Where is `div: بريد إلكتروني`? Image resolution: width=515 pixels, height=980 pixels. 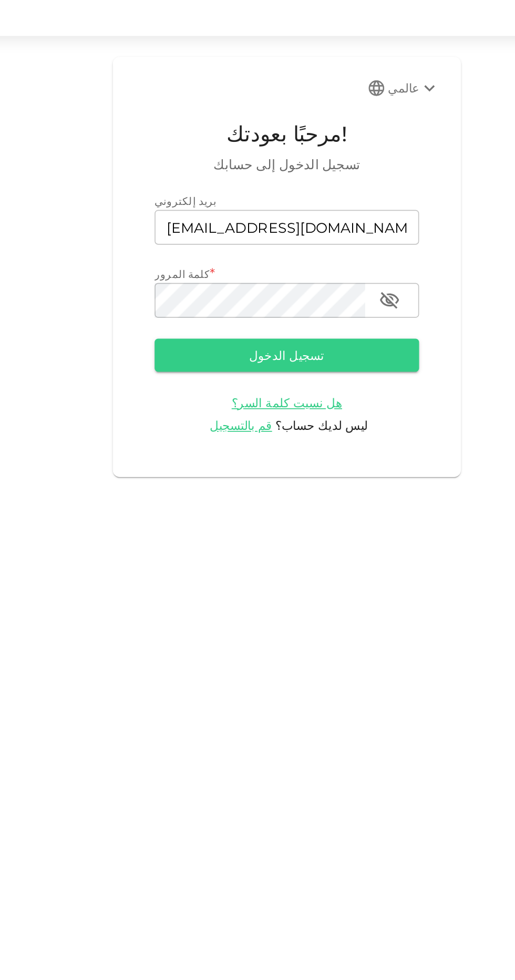 div: بريد إلكتروني is located at coordinates (258, 157).